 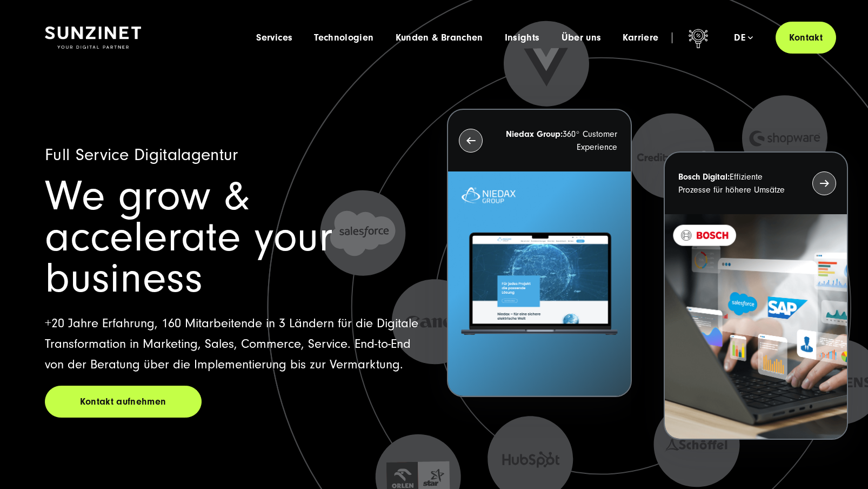 I want to click on span: Full Service Digitalagentur, so click(x=141, y=154).